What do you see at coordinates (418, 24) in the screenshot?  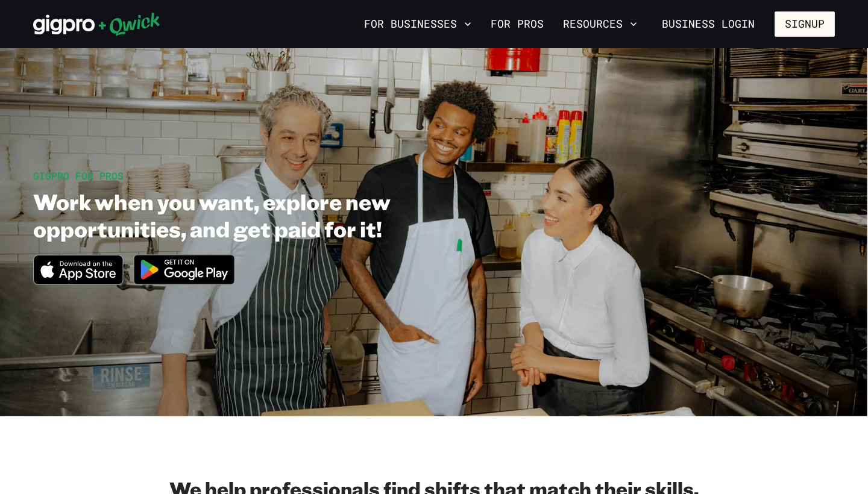 I see `button: For Businesses` at bounding box center [418, 24].